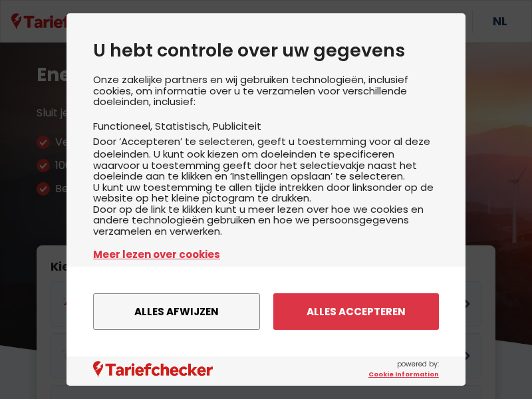  What do you see at coordinates (124, 126) in the screenshot?
I see `li: Functioneel` at bounding box center [124, 126].